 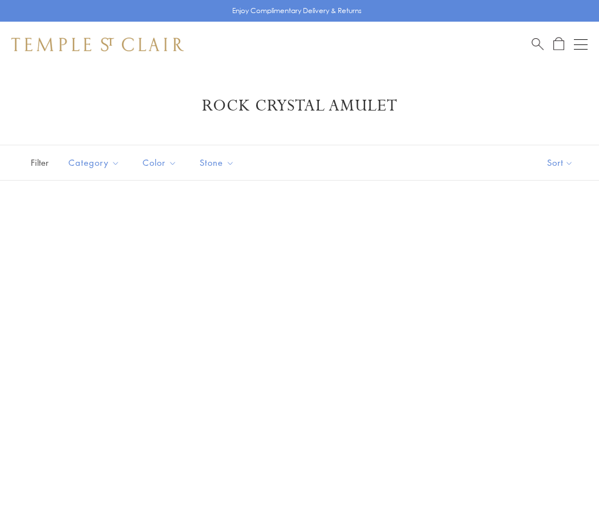 What do you see at coordinates (160, 163) in the screenshot?
I see `button: Color` at bounding box center [160, 163].